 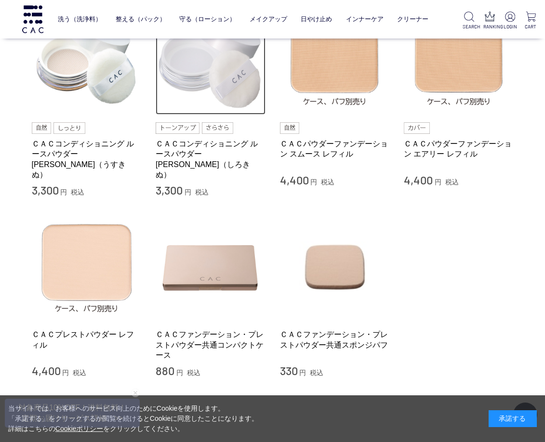 What do you see at coordinates (211, 60) in the screenshot?
I see `a: ＣＡＣコンディショニング ルースパウダー 白絹（しろきぬ）` at bounding box center [211, 60].